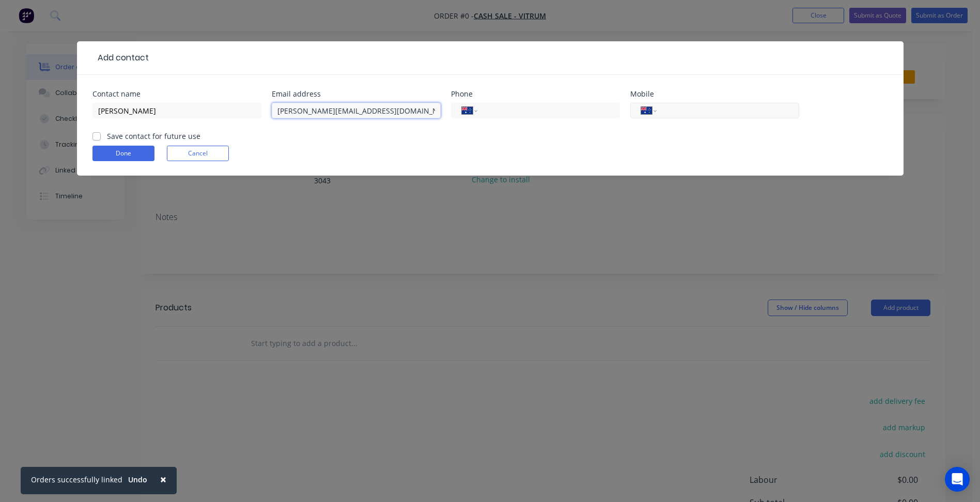  What do you see at coordinates (163, 479) in the screenshot?
I see `button: Close` at bounding box center [163, 479].